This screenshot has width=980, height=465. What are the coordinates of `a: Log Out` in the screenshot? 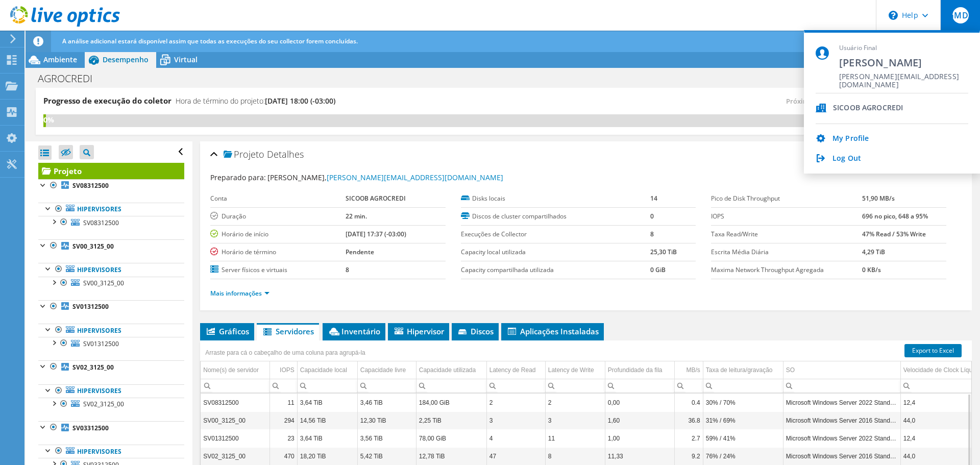 It's located at (847, 158).